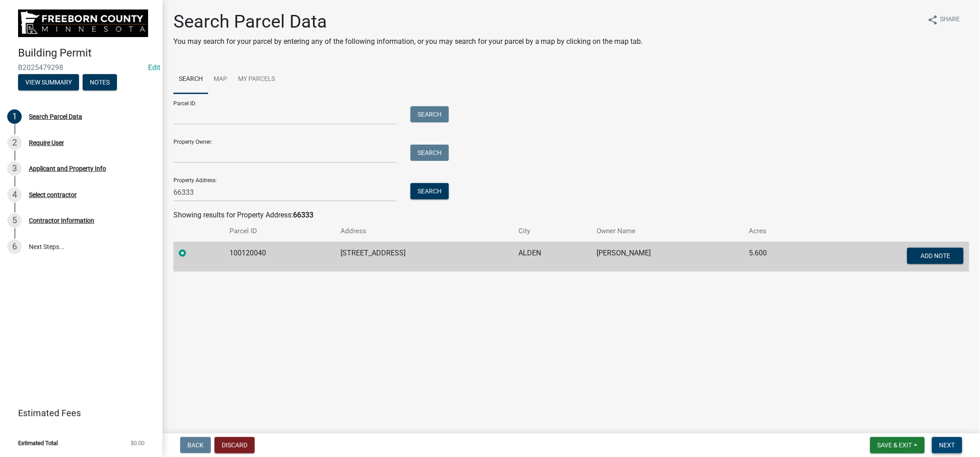 The width and height of the screenshot is (980, 457). Describe the element at coordinates (14, 221) in the screenshot. I see `div: 5` at that location.